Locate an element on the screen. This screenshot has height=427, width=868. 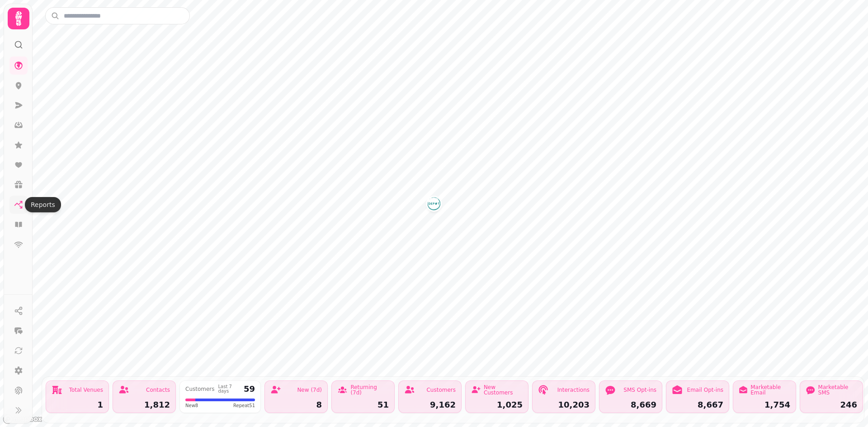
div: 1,754 is located at coordinates (765, 405).